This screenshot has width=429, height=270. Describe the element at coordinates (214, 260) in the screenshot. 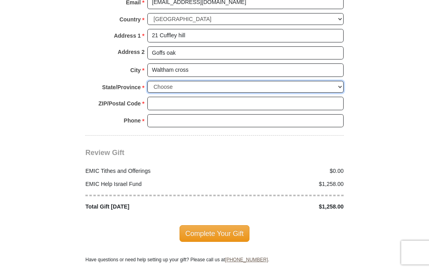

I see `p: Have questions or need help setting up your gift? Please call us at .` at that location.